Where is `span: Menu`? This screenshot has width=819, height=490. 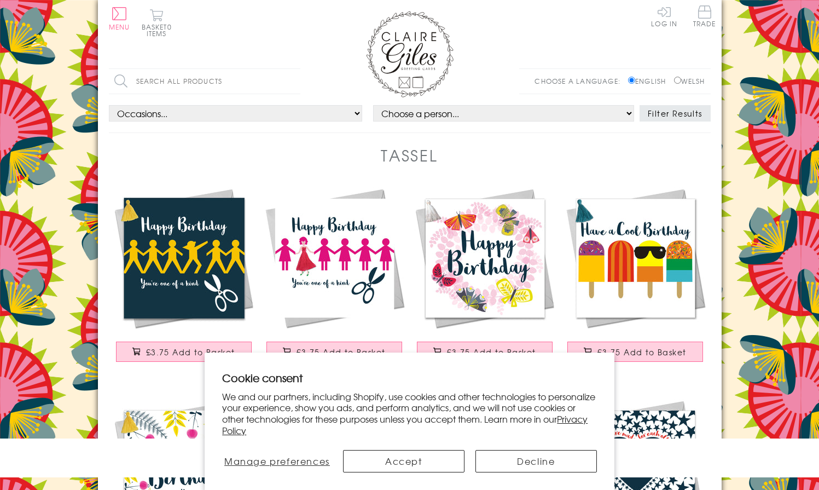
span: Menu is located at coordinates (119, 27).